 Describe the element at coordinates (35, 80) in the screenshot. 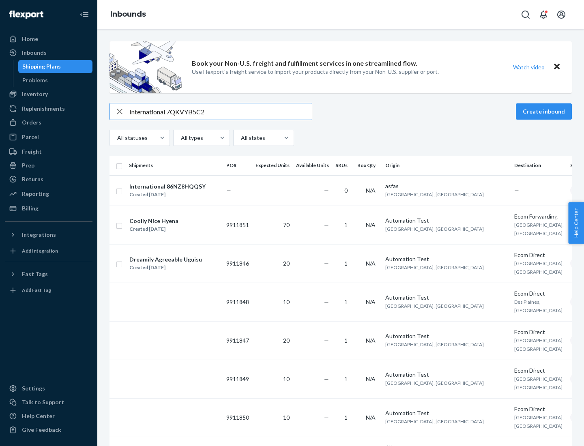

I see `div: Problems` at that location.